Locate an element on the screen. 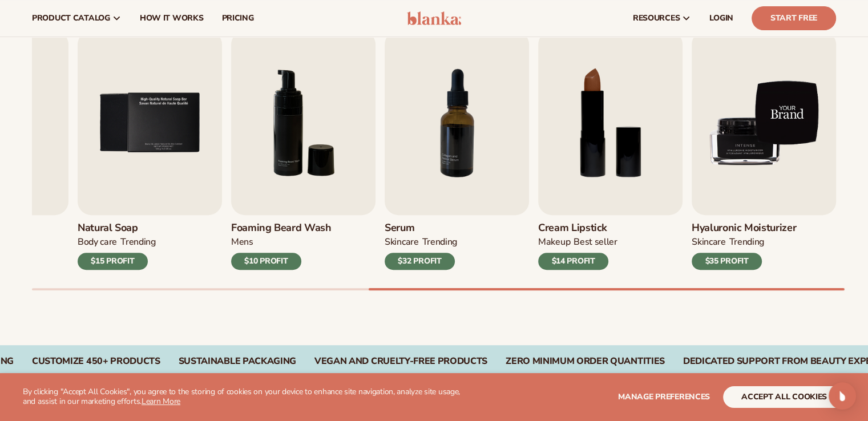 This screenshot has width=868, height=421. p: By clicking "Accept All Cookies", you agree to the storing of cookies on your device to enhance s... is located at coordinates (247, 397).